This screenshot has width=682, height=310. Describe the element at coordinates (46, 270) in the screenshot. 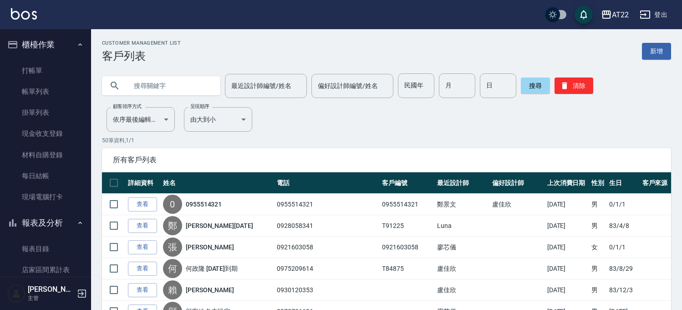

I see `a: 店家區間累計表` at that location.